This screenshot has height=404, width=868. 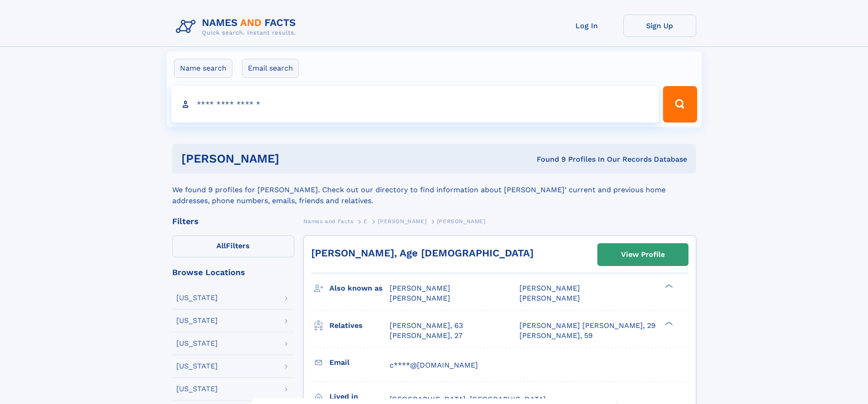 I want to click on button: Search Button, so click(x=680, y=104).